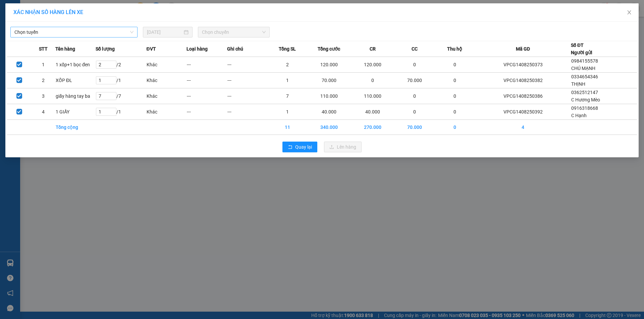 The height and width of the screenshot is (319, 644). Describe the element at coordinates (578, 84) in the screenshot. I see `span: THỊNH` at that location.